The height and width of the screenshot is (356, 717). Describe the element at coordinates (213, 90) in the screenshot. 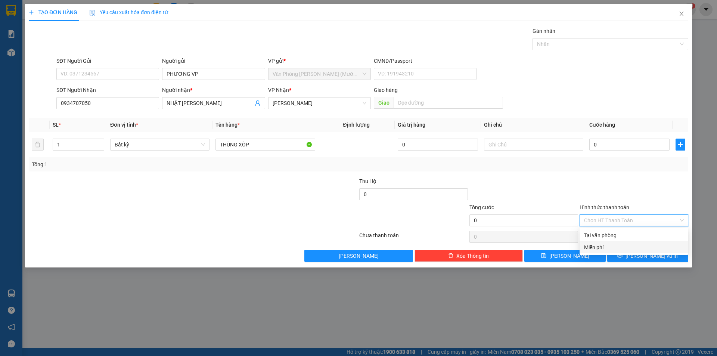

I see `div: Người nhận` at that location.